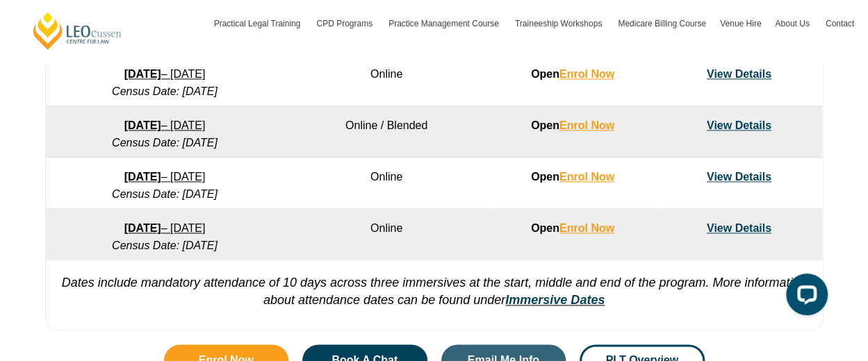 The height and width of the screenshot is (361, 868). What do you see at coordinates (793, 24) in the screenshot?
I see `a: About Us` at bounding box center [793, 24].